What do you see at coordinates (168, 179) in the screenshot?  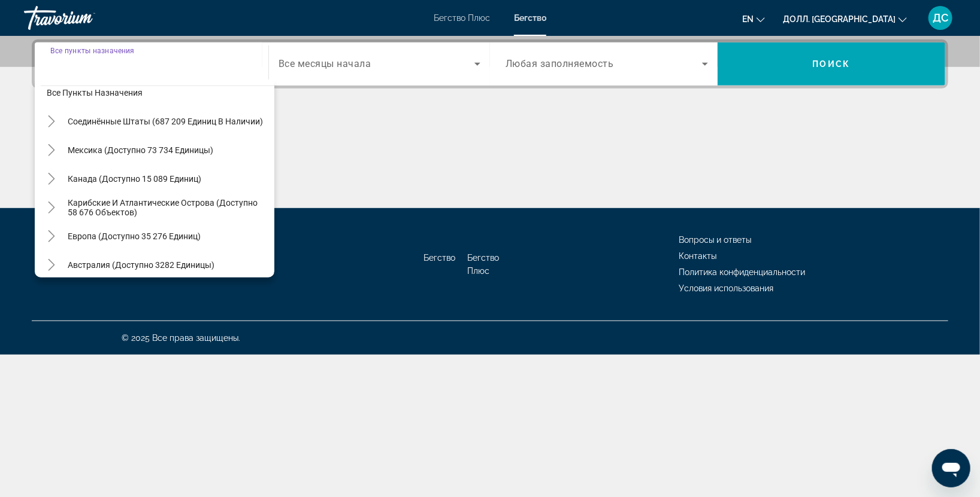 I see `button: Канада (доступно 15 089 единиц)` at bounding box center [168, 179].